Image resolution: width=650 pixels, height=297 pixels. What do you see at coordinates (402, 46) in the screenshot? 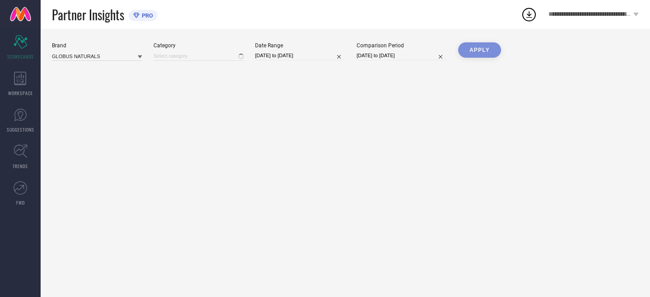
I see `div: Comparison Period` at bounding box center [402, 46].